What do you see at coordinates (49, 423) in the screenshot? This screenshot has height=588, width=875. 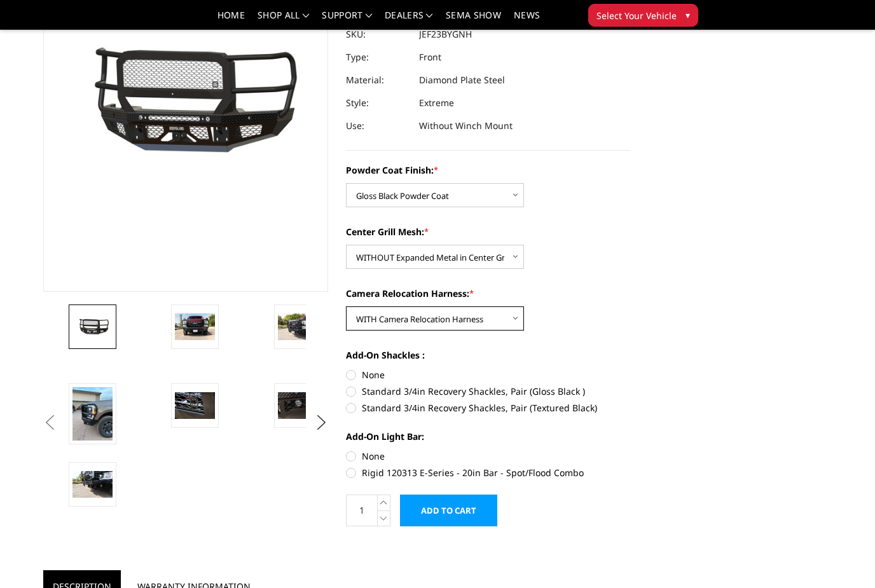 I see `button: Previous` at bounding box center [49, 423].